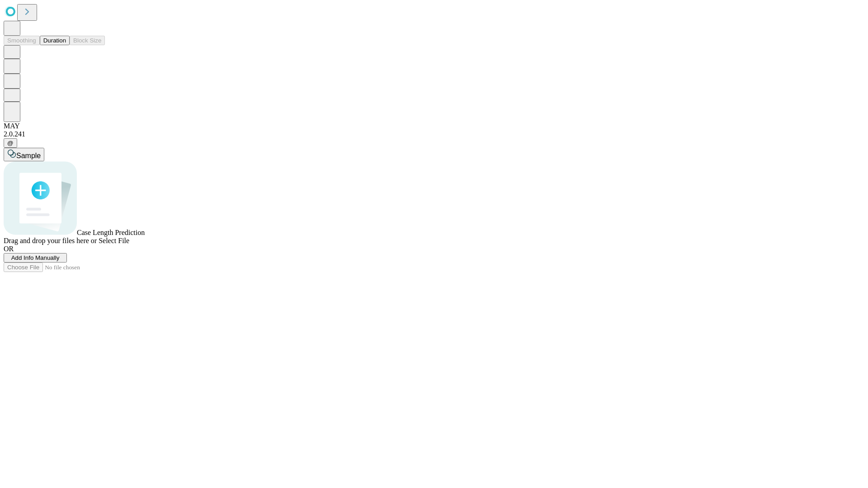 Image resolution: width=868 pixels, height=488 pixels. What do you see at coordinates (434, 134) in the screenshot?
I see `div: 2.0.241` at bounding box center [434, 134].